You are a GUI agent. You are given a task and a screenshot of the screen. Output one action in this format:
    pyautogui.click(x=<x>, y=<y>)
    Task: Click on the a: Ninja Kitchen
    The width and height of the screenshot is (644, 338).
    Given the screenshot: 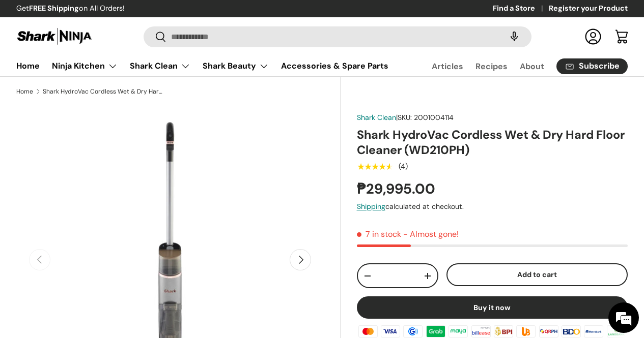 What is the action you would take?
    pyautogui.click(x=85, y=66)
    